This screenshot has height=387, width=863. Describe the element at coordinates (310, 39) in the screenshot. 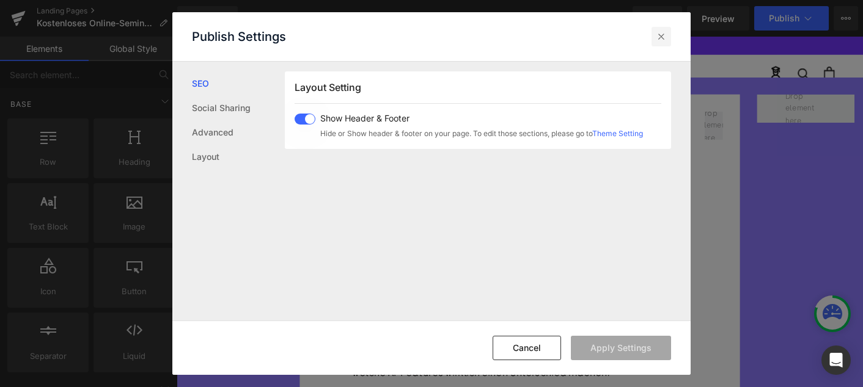

I see `nav: Hauptmenü` at that location.